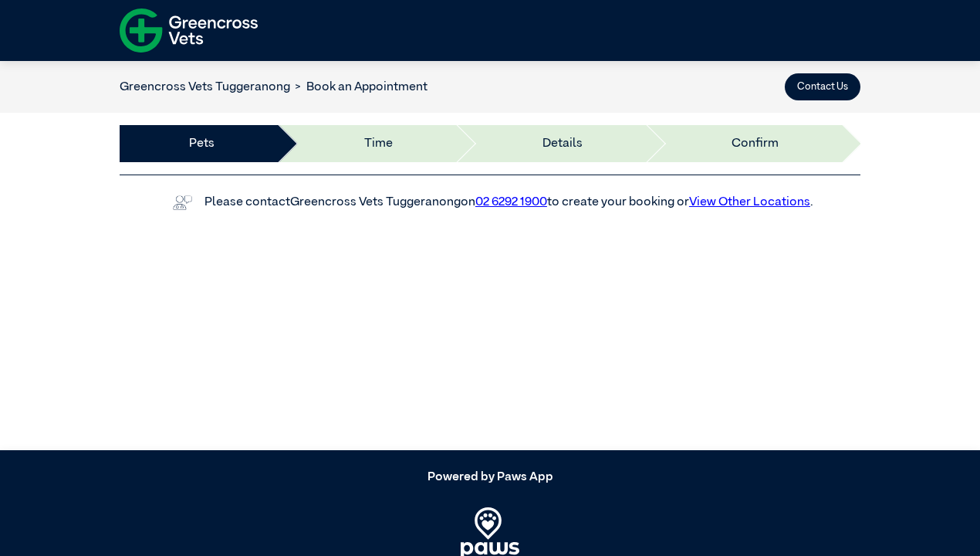  What do you see at coordinates (822, 87) in the screenshot?
I see `button: Contact Us` at bounding box center [822, 87].